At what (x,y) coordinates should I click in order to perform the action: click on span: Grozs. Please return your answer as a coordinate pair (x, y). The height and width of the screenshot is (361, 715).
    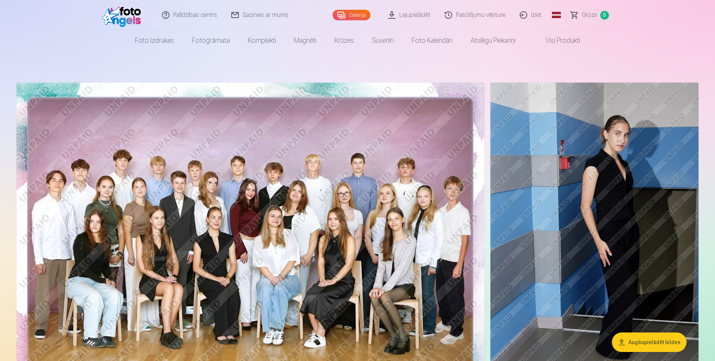
    Looking at the image, I should click on (589, 15).